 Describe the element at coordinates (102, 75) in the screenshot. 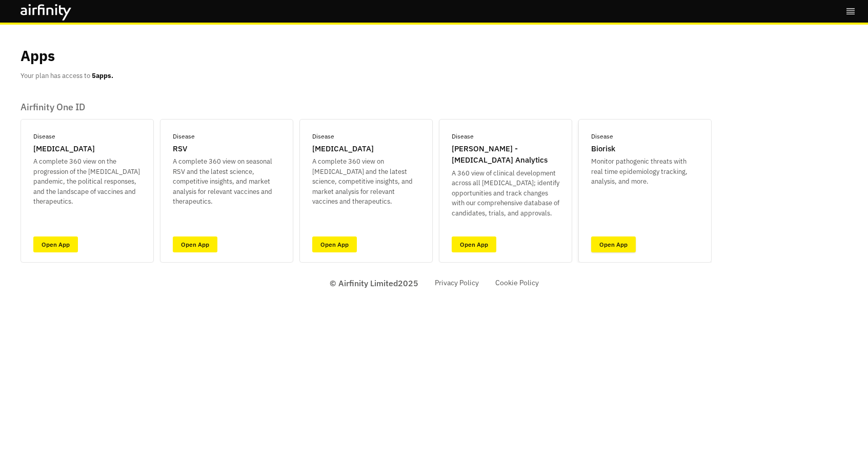

I see `b: 5 apps.` at that location.